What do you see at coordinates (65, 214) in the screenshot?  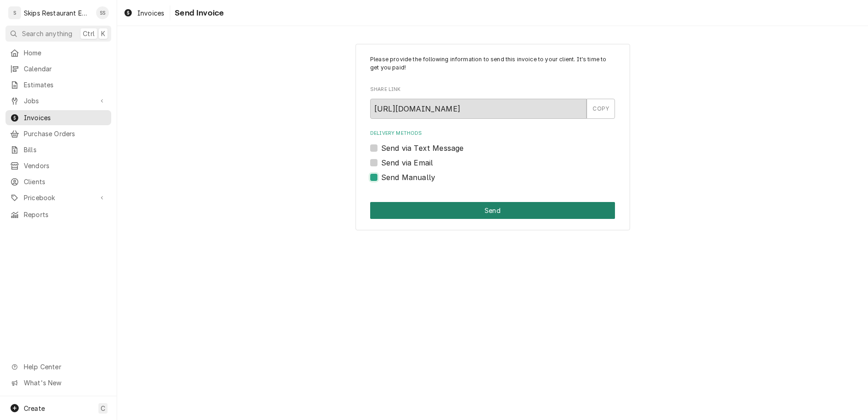 I see `span: Reports` at bounding box center [65, 214].